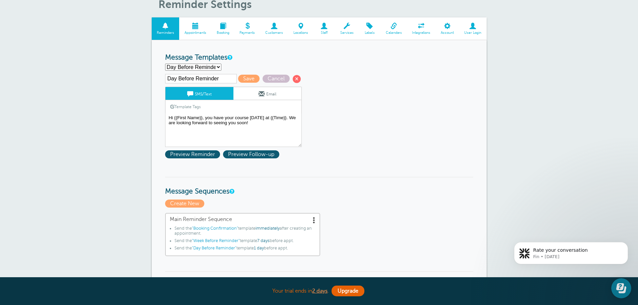  Describe the element at coordinates (319, 186) in the screenshot. I see `h3: Message Sequences` at that location.